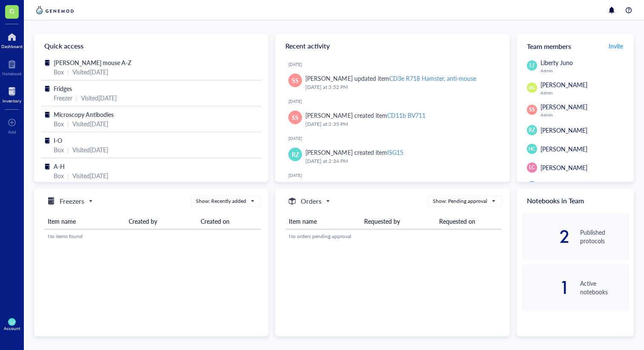 This screenshot has width=644, height=350. What do you see at coordinates (469, 221) in the screenshot?
I see `th: Requested on` at bounding box center [469, 221].